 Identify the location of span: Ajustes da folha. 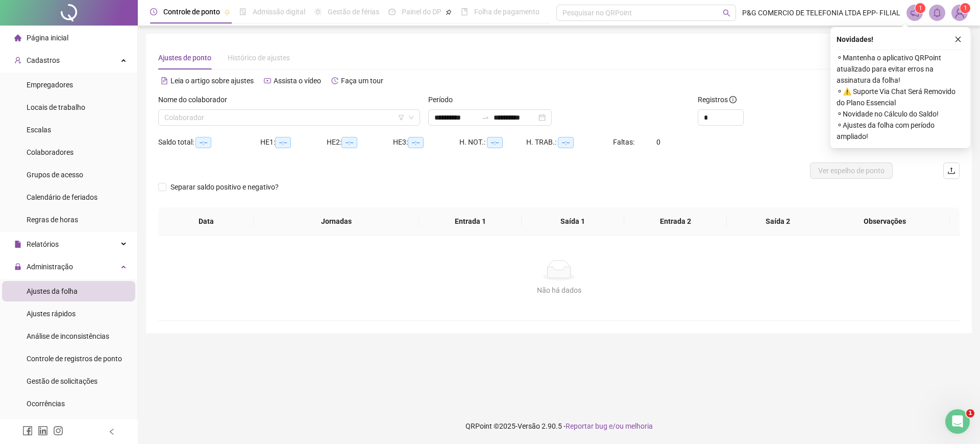
(52, 291).